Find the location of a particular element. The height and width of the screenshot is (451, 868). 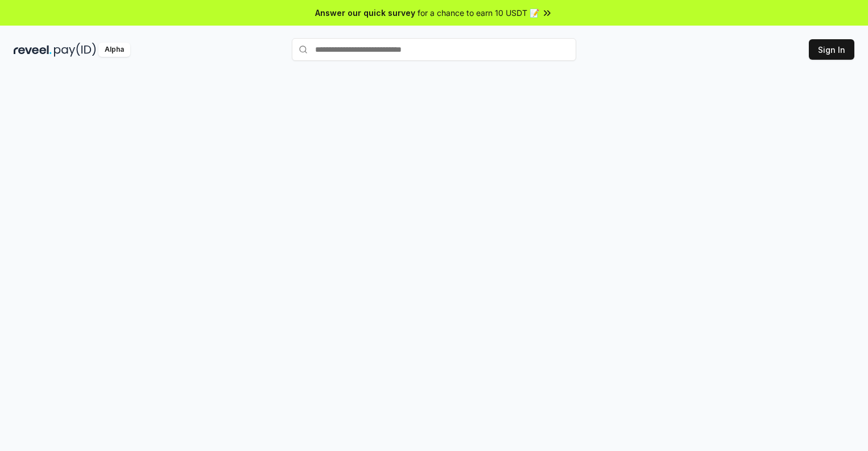

span: Answer our quick survey is located at coordinates (365, 12).